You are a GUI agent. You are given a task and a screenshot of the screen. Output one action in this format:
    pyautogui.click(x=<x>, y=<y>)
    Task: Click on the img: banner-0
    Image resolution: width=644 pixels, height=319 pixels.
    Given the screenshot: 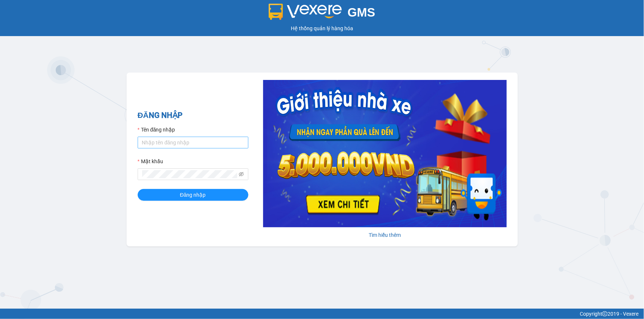 What is the action you would take?
    pyautogui.click(x=385, y=154)
    